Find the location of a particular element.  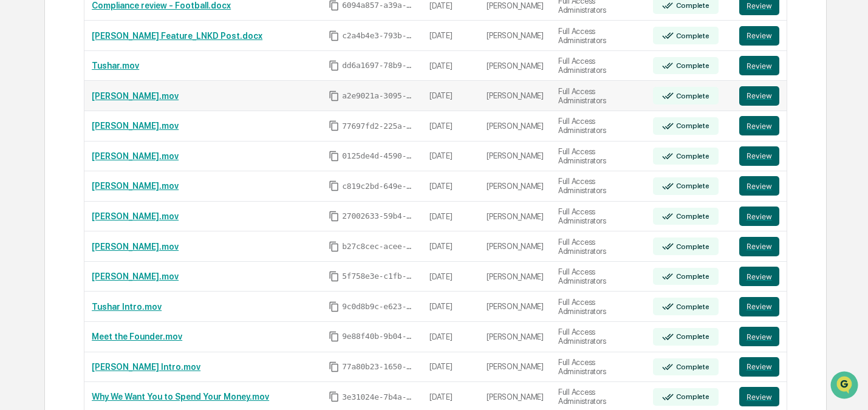

button: Open customer support is located at coordinates (15, 15).